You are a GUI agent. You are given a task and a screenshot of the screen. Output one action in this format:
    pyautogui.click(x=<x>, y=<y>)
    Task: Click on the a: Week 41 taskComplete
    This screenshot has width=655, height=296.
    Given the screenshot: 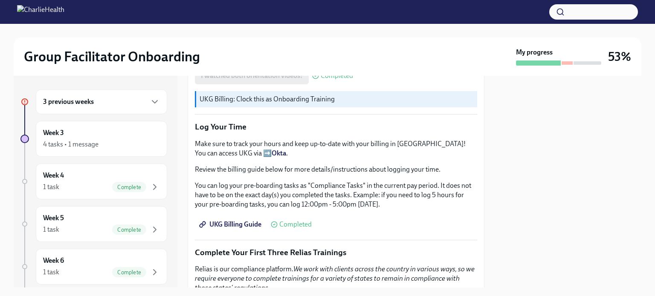 What is the action you would take?
    pyautogui.click(x=94, y=182)
    